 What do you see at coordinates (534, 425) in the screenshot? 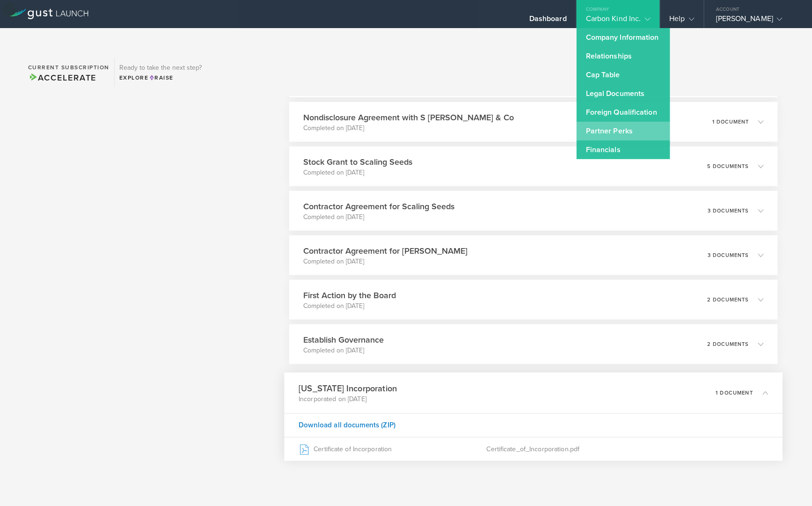
I see `div: Download all documents (ZIP)` at bounding box center [534, 425].